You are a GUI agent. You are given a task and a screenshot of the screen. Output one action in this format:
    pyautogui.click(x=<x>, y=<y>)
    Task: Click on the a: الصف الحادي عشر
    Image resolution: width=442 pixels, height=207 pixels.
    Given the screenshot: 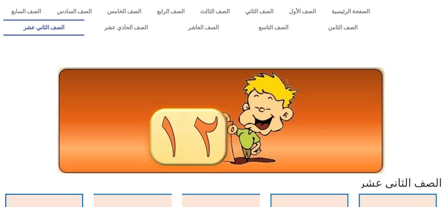 What is the action you would take?
    pyautogui.click(x=126, y=28)
    